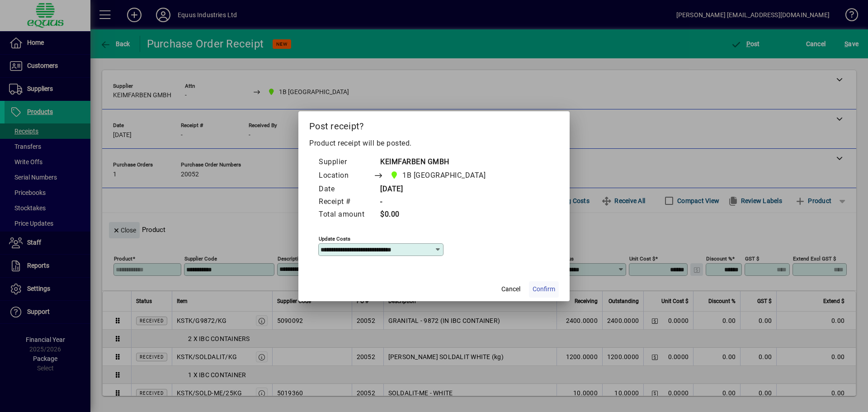 The height and width of the screenshot is (412, 868). What do you see at coordinates (346, 202) in the screenshot?
I see `td: Receipt #` at bounding box center [346, 202].